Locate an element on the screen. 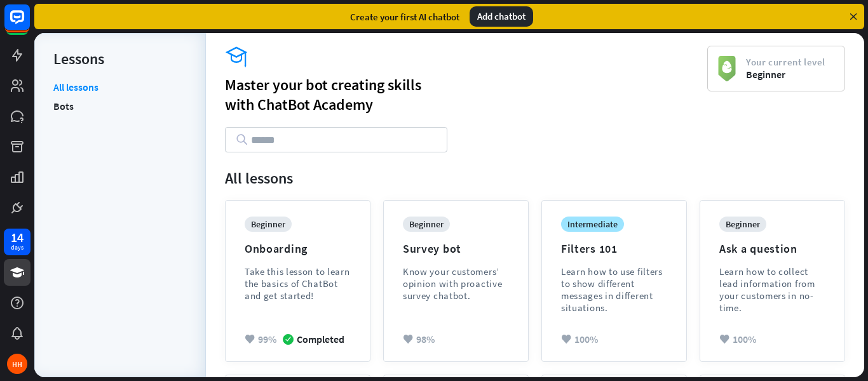 The image size is (868, 381). span: 99% is located at coordinates (267, 339).